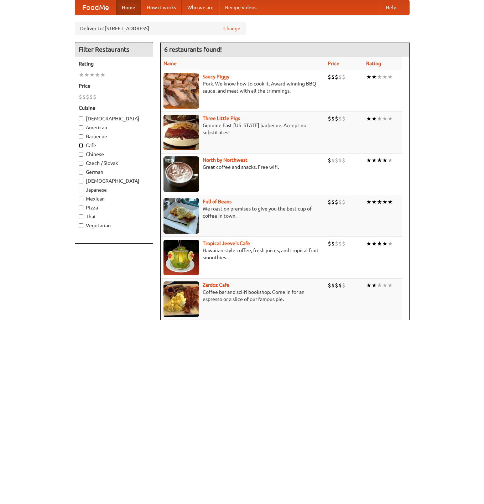 The width and height of the screenshot is (484, 504). What do you see at coordinates (243, 167) in the screenshot?
I see `p: Great coffee and snacks. Free wifi.` at bounding box center [243, 167].